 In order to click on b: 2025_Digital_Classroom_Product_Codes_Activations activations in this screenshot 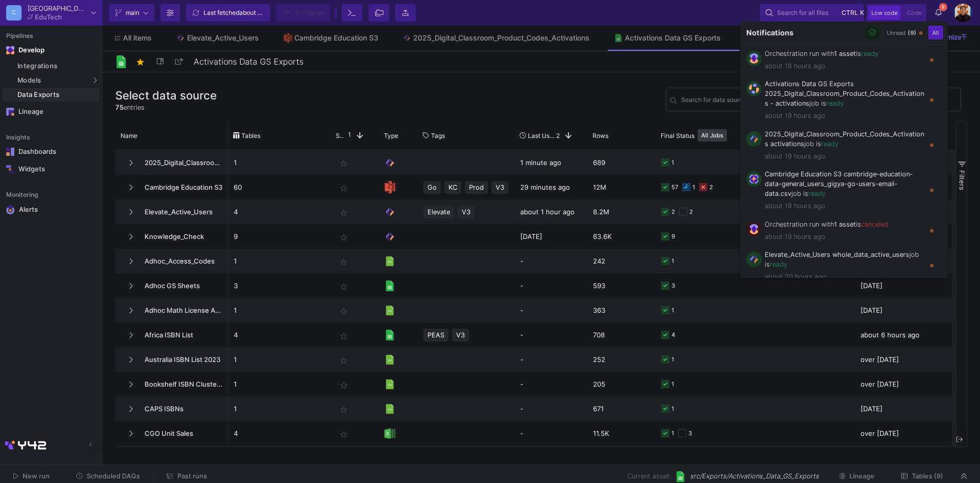, I will do `click(845, 139)`.